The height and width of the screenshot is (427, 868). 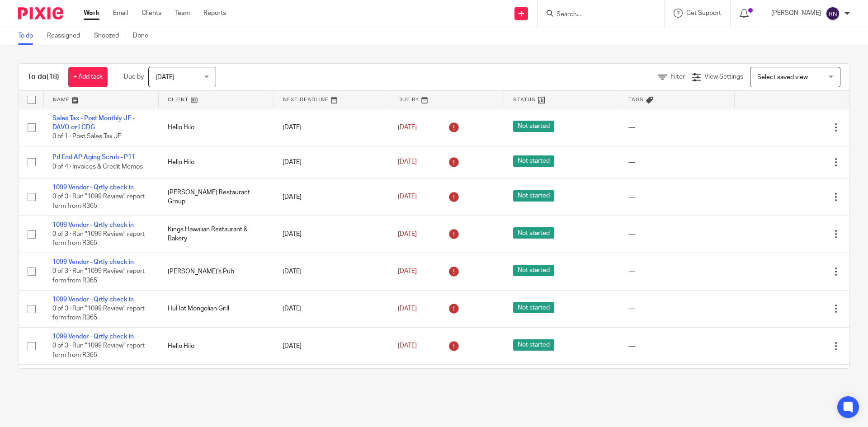 What do you see at coordinates (636, 100) in the screenshot?
I see `span: Tags` at bounding box center [636, 100].